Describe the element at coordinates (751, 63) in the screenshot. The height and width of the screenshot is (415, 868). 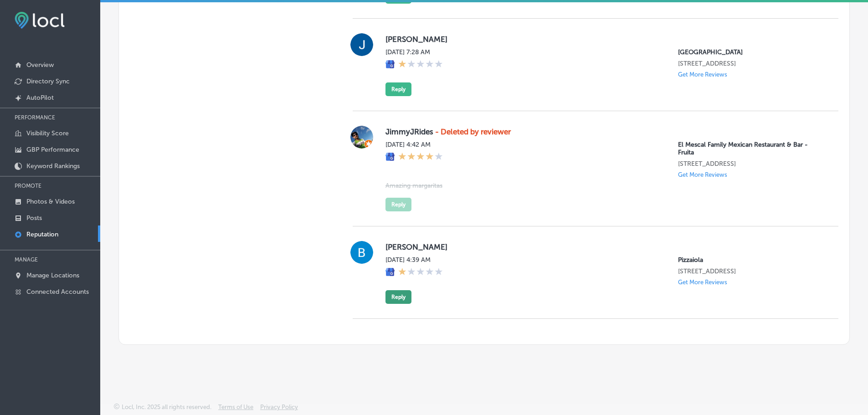
I see `p: 3000 Ringling Blvd` at that location.